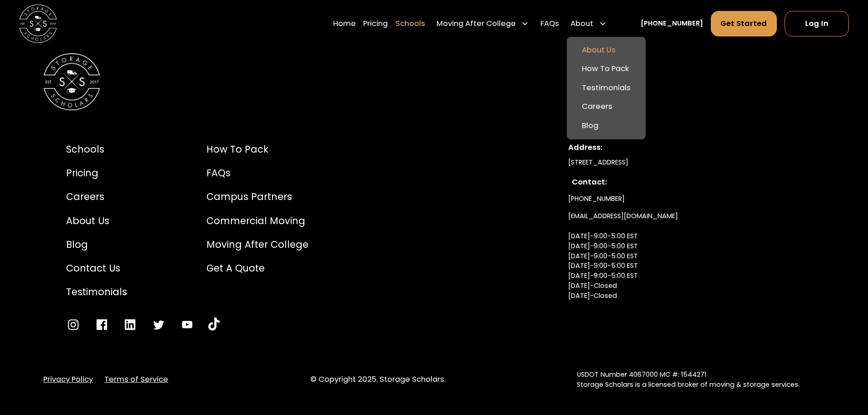  What do you see at coordinates (258, 197) in the screenshot?
I see `a: Campus Partners` at bounding box center [258, 197].